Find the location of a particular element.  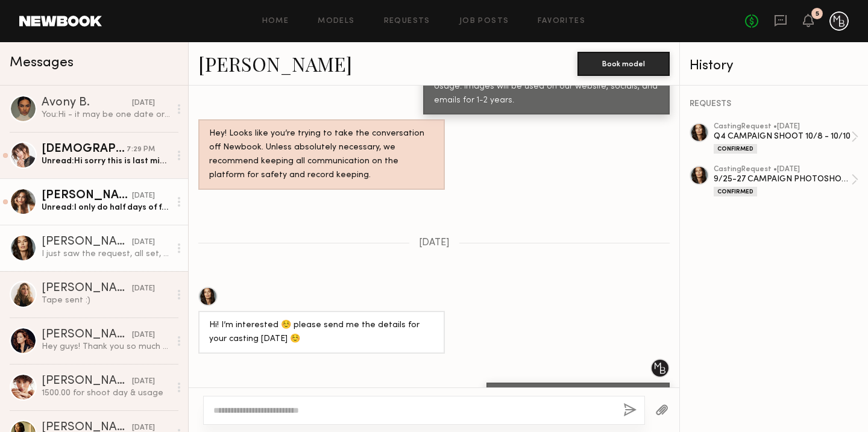

div: Unread: I only do half days of full days is located at coordinates (105, 207).